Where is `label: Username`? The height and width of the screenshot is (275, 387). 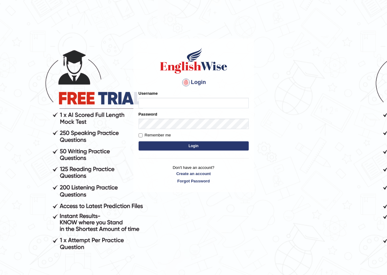
label: Username is located at coordinates (148, 93).